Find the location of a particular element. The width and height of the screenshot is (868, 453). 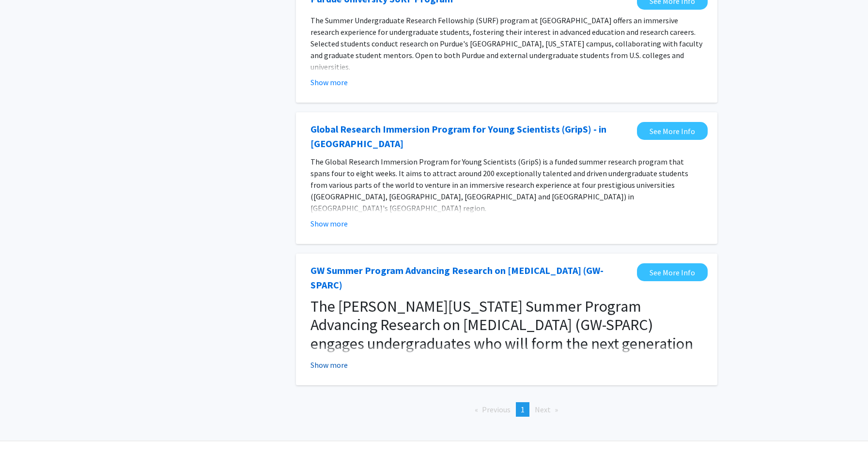

span: Next is located at coordinates (542, 409).